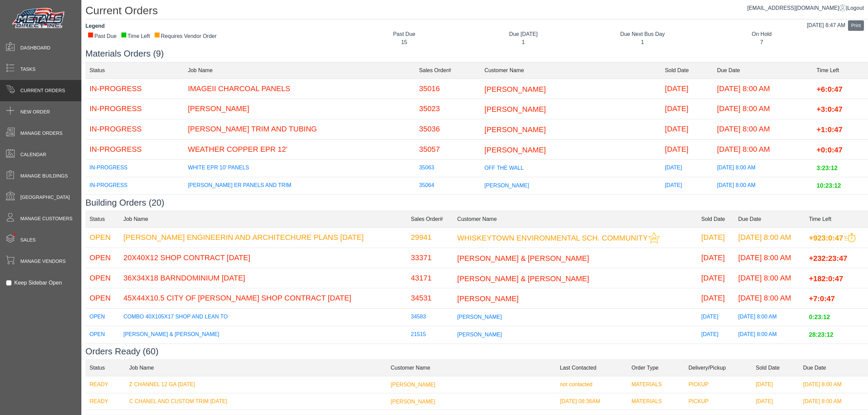  What do you see at coordinates (28, 69) in the screenshot?
I see `span: Tasks` at bounding box center [28, 69].